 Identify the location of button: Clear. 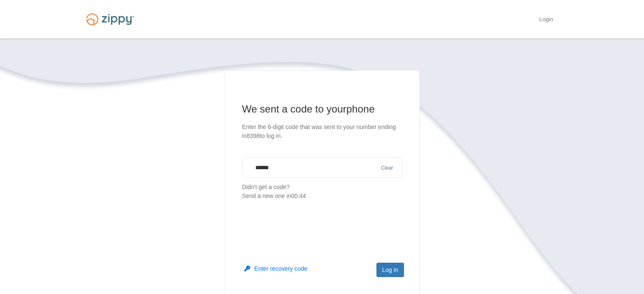
(387, 168).